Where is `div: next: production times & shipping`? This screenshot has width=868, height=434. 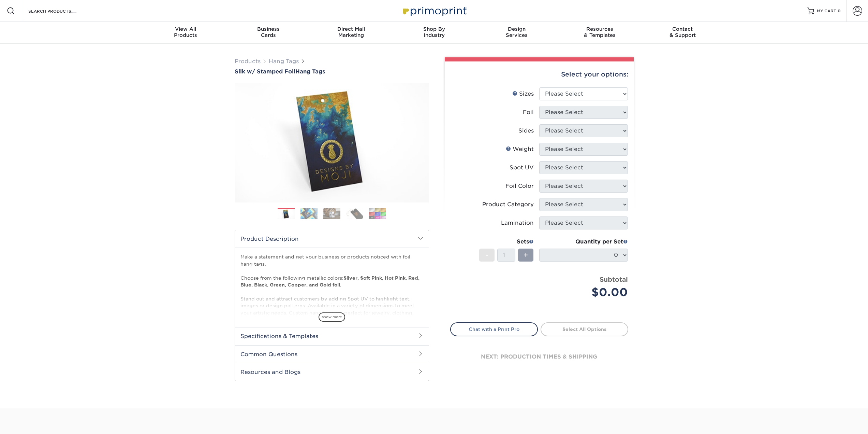
div: next: production times & shipping is located at coordinates (539, 357).